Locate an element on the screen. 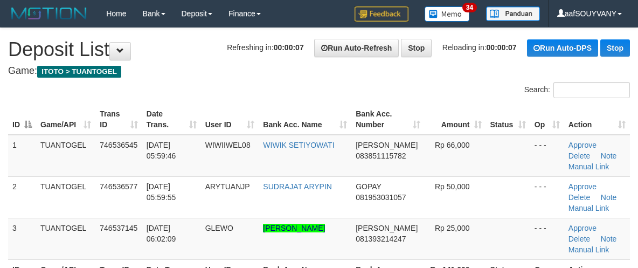  th: User ID: activate to sort column ascending is located at coordinates (230, 119).